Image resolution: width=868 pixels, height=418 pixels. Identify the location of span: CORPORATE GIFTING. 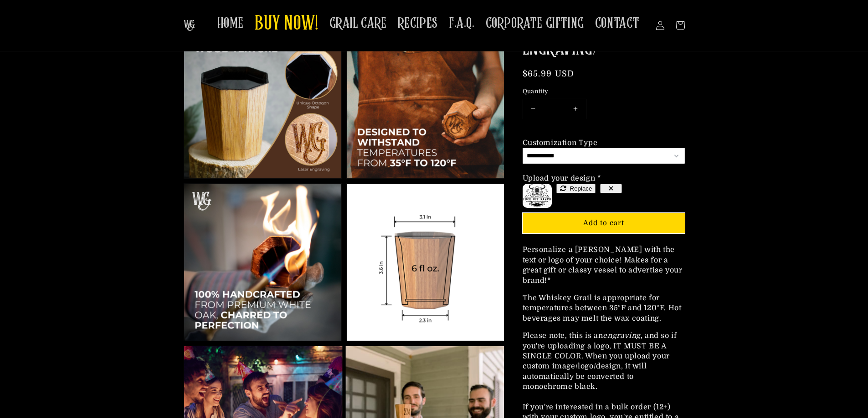
(535, 23).